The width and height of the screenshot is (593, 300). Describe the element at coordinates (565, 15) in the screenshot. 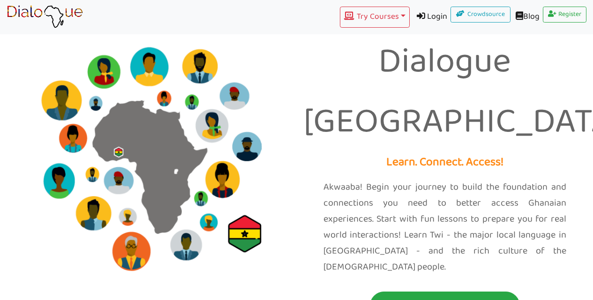

I see `a: Register` at that location.